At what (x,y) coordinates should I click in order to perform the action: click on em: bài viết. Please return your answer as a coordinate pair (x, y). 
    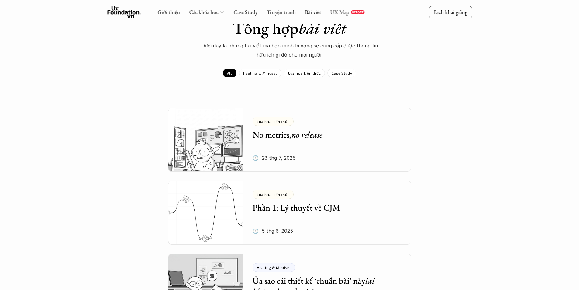
    Looking at the image, I should click on (322, 28).